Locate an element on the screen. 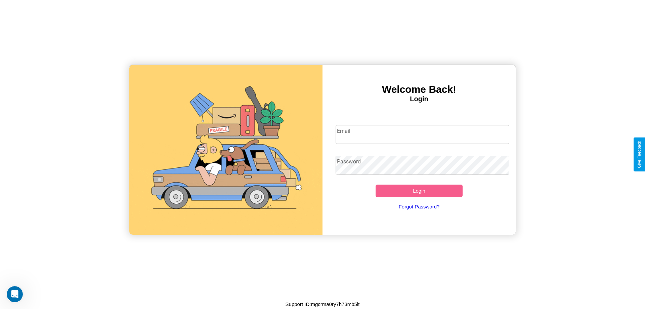 The height and width of the screenshot is (309, 645). div: Give Feedback is located at coordinates (639, 154).